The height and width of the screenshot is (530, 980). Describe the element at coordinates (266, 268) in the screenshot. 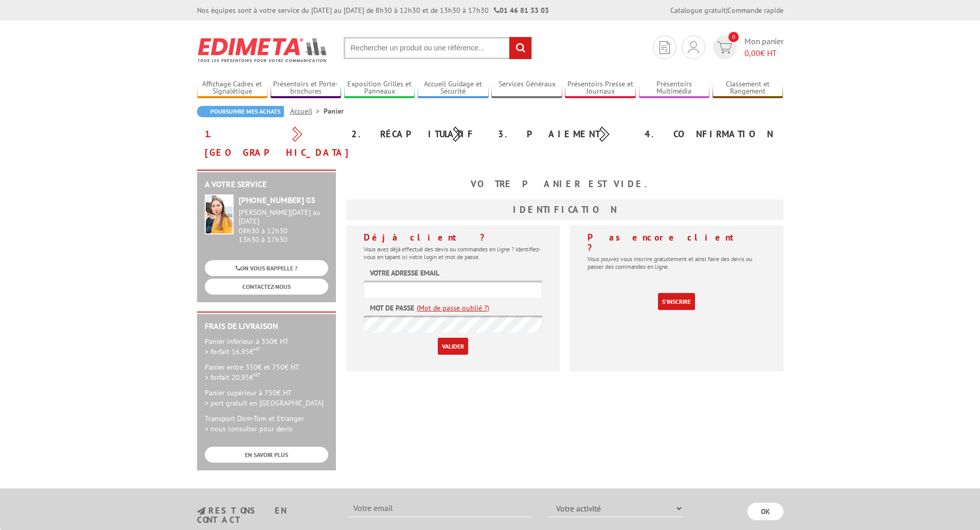

I see `a: ON VOUS RAPPELLE ?` at that location.